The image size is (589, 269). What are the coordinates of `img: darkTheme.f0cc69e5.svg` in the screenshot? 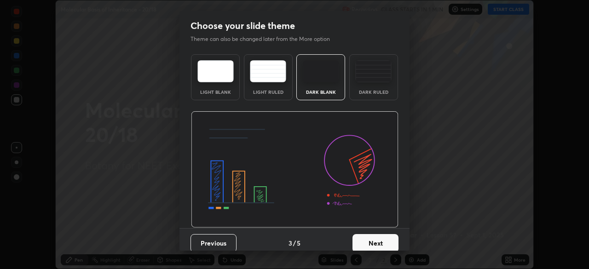 It's located at (320, 71).